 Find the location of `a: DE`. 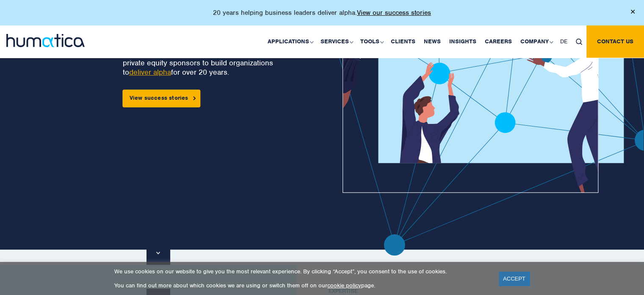

a: DE is located at coordinates (564, 42).